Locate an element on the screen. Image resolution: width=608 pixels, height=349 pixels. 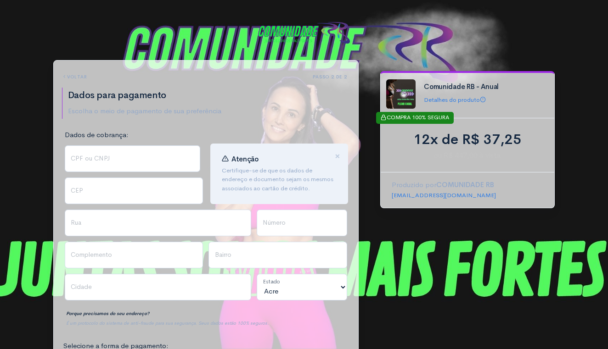
p: Produzido por is located at coordinates (467, 185).